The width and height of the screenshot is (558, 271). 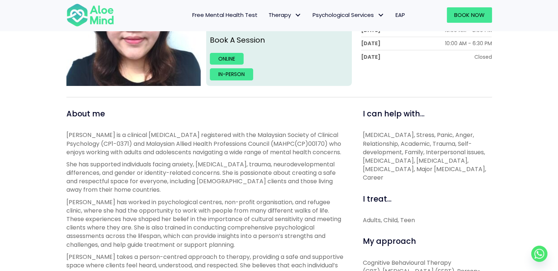 What do you see at coordinates (427, 220) in the screenshot?
I see `div: Adults, Child, Teen` at bounding box center [427, 220].